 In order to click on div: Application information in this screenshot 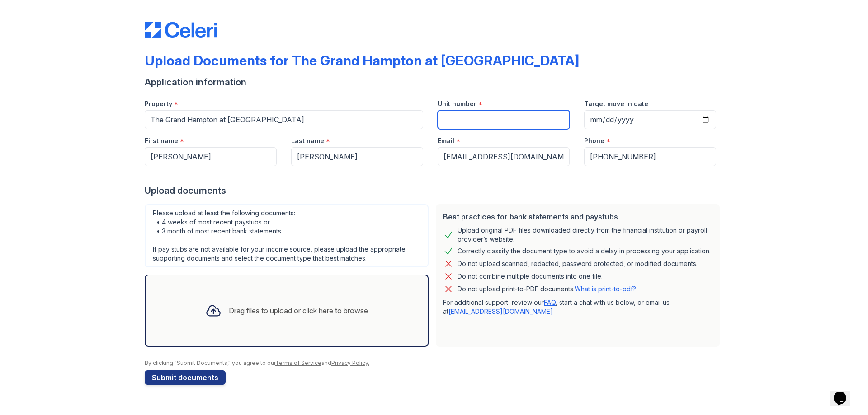, I will do `click(434, 82)`.